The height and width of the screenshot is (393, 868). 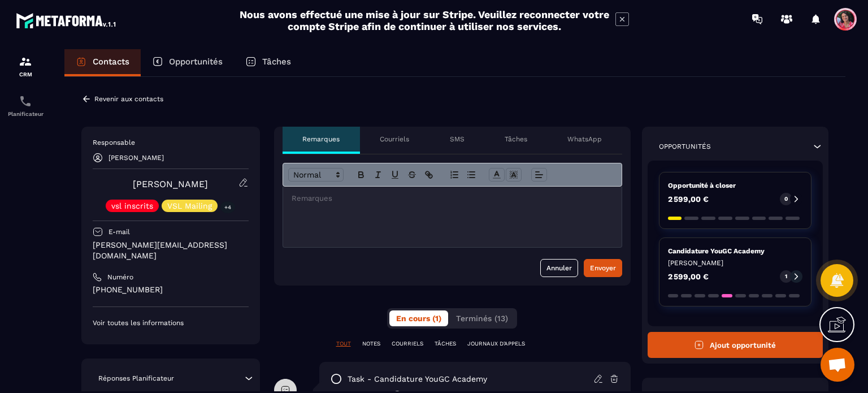 I want to click on p: COURRIELS, so click(x=407, y=344).